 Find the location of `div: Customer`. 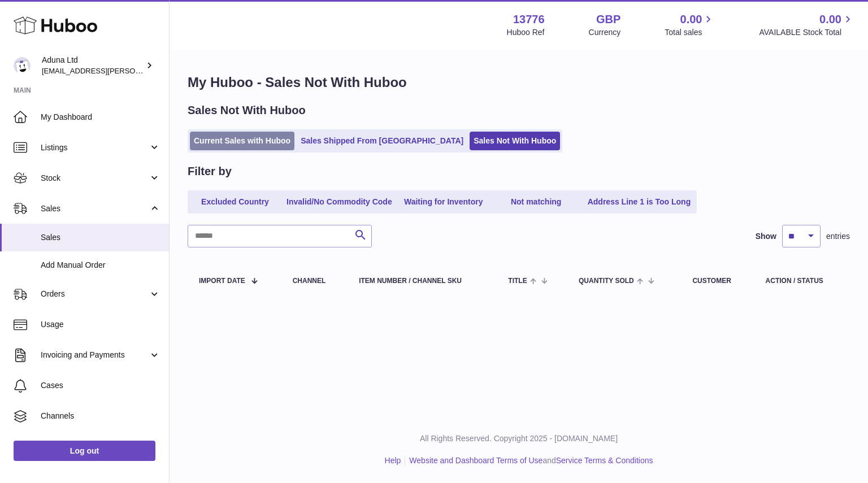

div: Customer is located at coordinates (717, 281).